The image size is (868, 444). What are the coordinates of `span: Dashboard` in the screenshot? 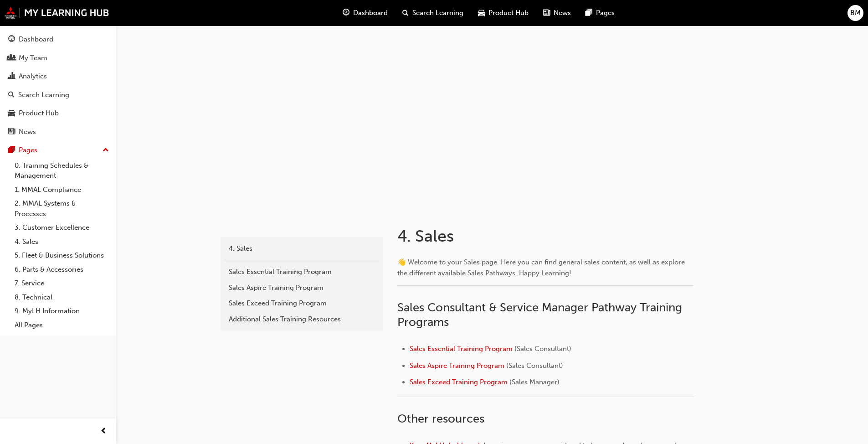 It's located at (370, 13).